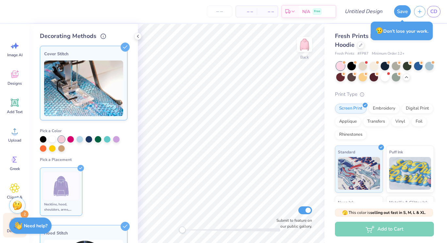 The width and height of the screenshot is (447, 243). What do you see at coordinates (317, 11) in the screenshot?
I see `span: Free` at bounding box center [317, 11].